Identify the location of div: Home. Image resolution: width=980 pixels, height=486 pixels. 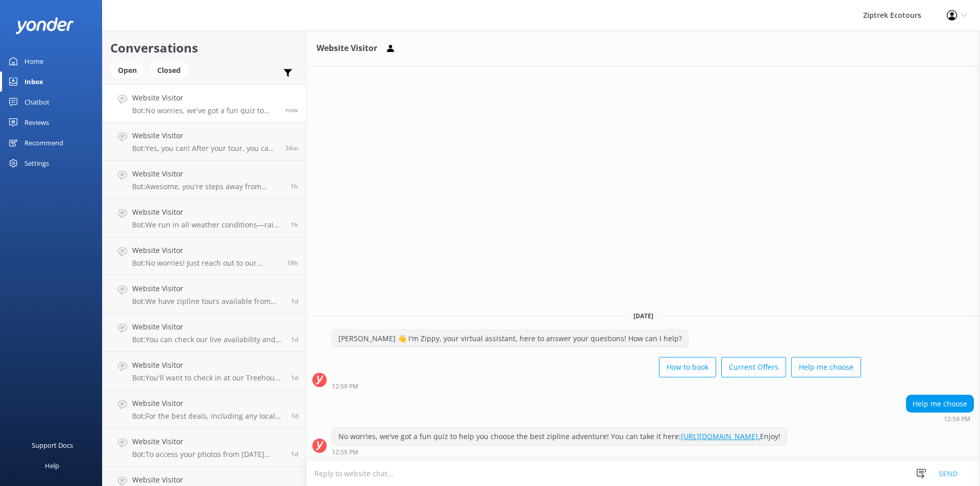
(34, 61).